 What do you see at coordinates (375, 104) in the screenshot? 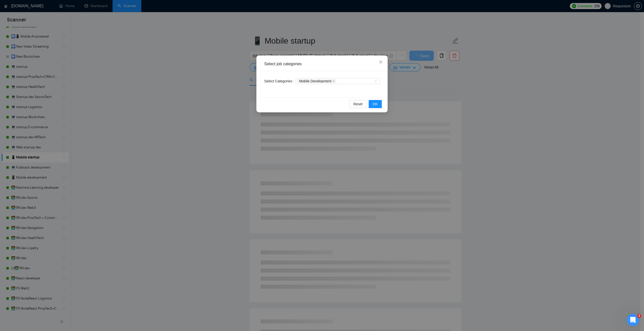
I see `button: OK` at bounding box center [375, 104].